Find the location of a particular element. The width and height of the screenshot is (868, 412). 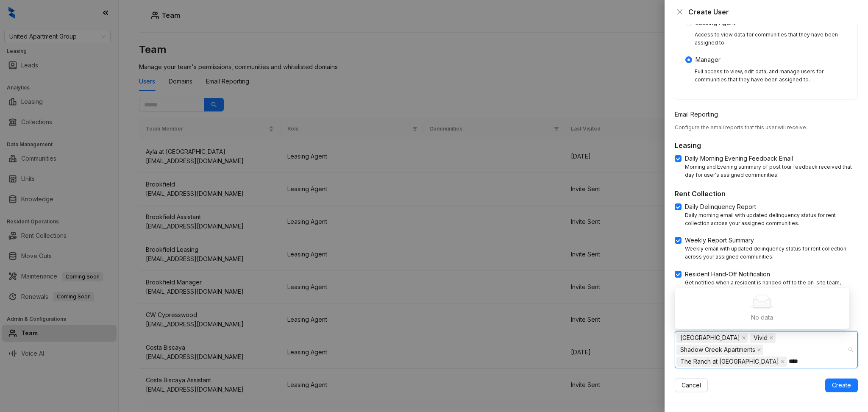

div: Access to view data for communities that they have been assigned to. is located at coordinates (771, 39).